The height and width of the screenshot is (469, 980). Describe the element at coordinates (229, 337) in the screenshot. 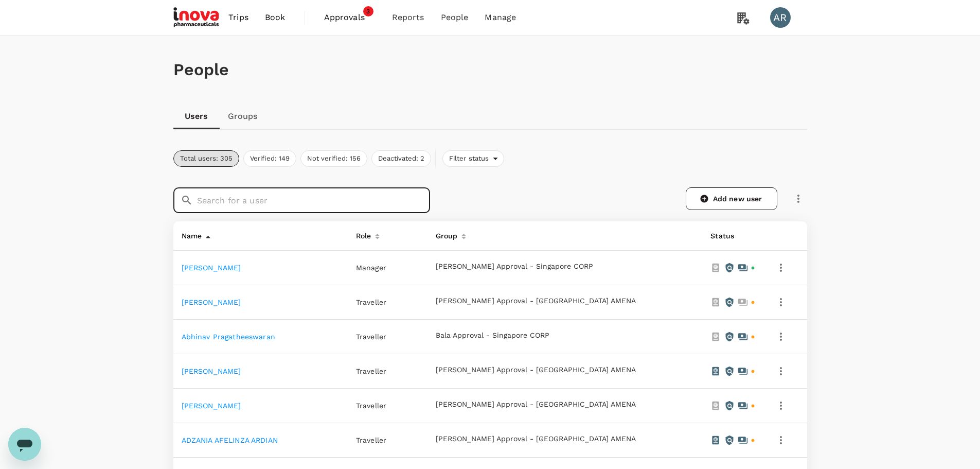

I see `a: Abhinav Pragatheeswaran` at that location.